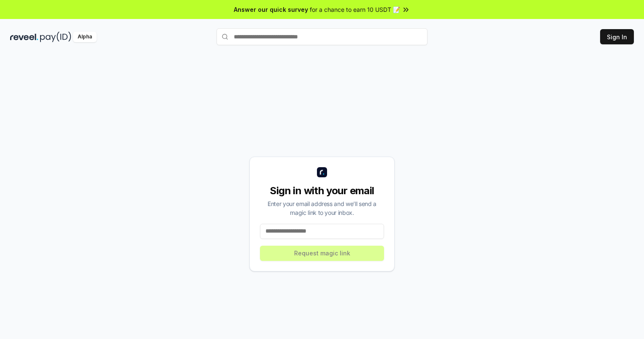 This screenshot has width=644, height=339. I want to click on img: pay_id, so click(56, 37).